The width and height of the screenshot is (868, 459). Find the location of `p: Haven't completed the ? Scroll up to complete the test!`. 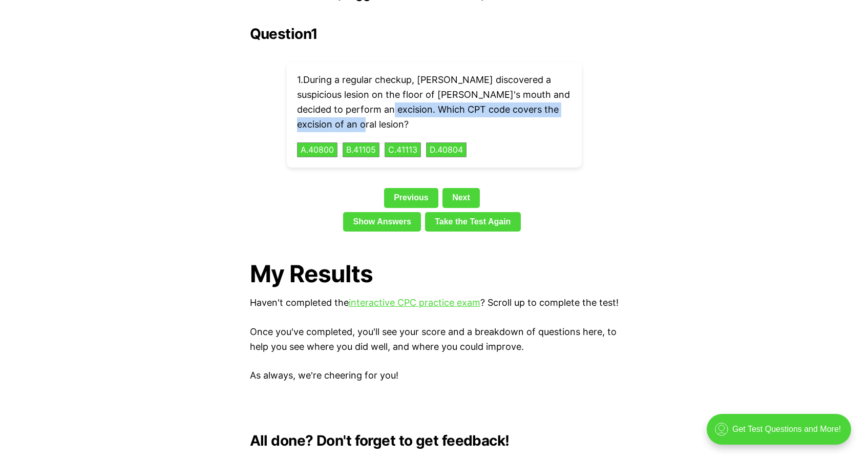

p: Haven't completed the ? Scroll up to complete the test! is located at coordinates (434, 302).